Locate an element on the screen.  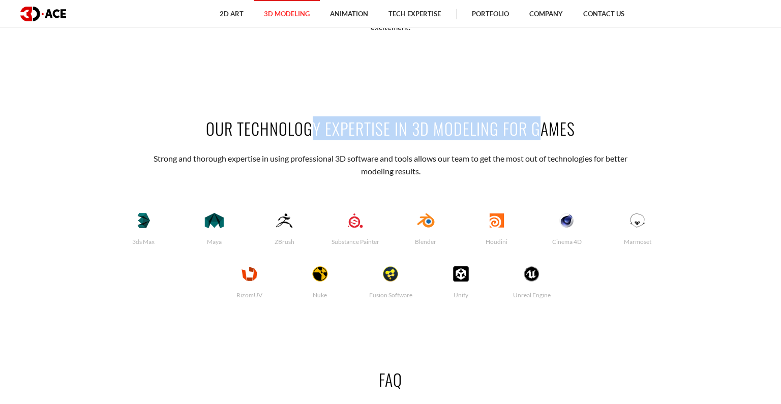
img: Blender is located at coordinates (426, 221).